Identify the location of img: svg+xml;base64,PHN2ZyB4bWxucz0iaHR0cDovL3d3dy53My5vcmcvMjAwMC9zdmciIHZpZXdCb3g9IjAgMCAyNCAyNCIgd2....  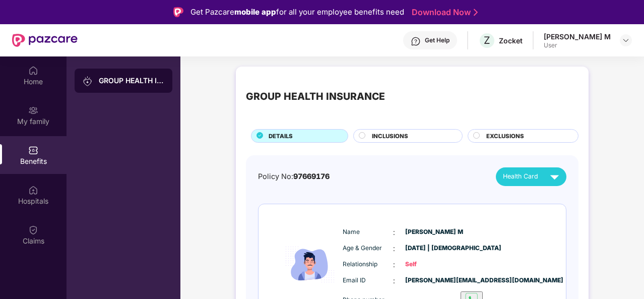
(554, 176).